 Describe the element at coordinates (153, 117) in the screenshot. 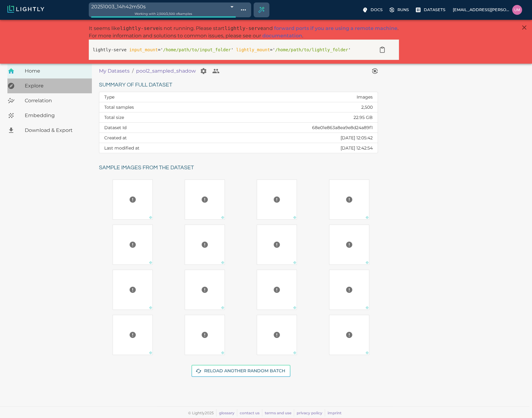

I see `th: Total size` at that location.